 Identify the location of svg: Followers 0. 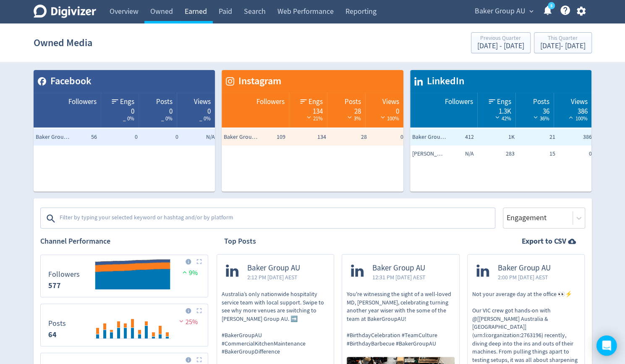
(124, 276).